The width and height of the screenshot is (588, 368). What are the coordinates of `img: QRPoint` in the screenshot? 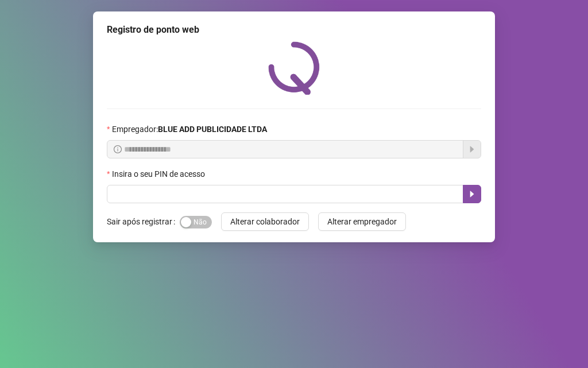 It's located at (294, 68).